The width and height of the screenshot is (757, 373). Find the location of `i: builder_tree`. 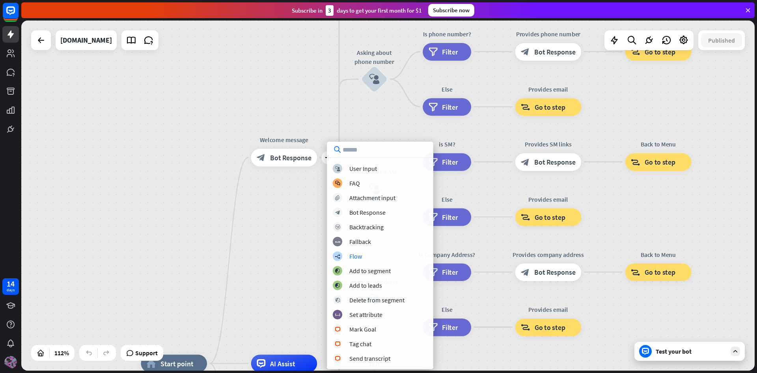

i: builder_tree is located at coordinates (338, 256).